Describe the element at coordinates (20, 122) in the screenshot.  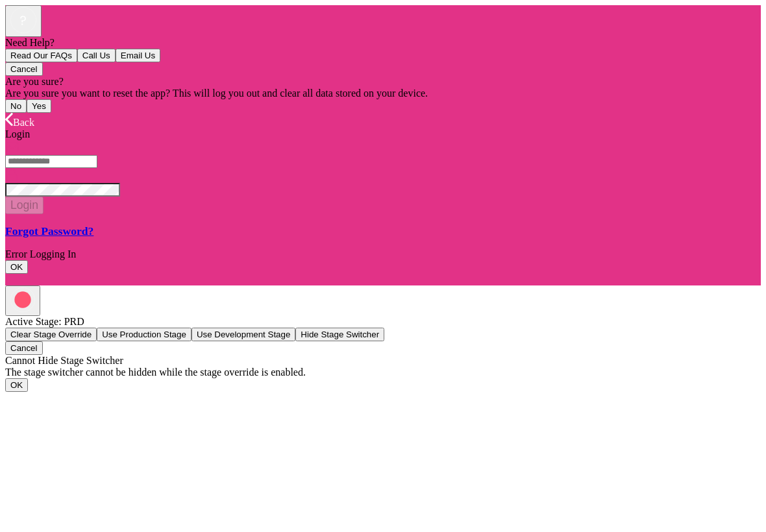
I see `a: Back` at that location.